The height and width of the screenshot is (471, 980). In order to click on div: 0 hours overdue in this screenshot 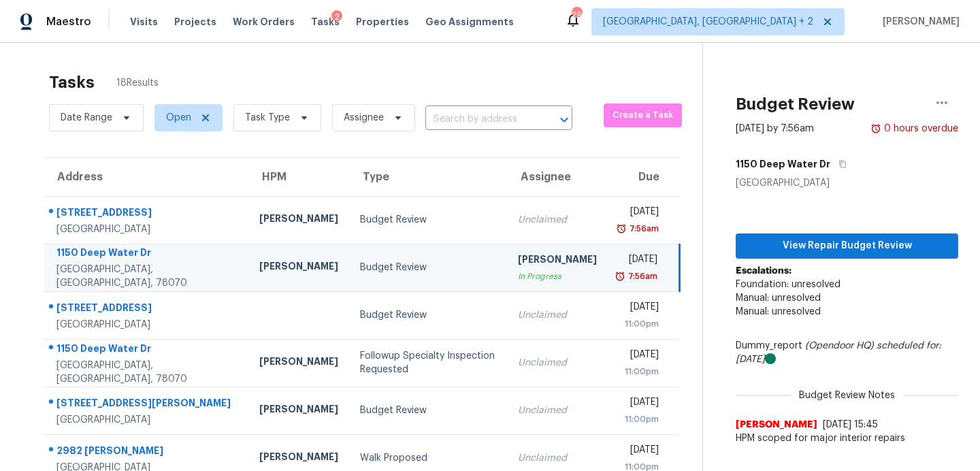, I will do `click(919, 129)`.